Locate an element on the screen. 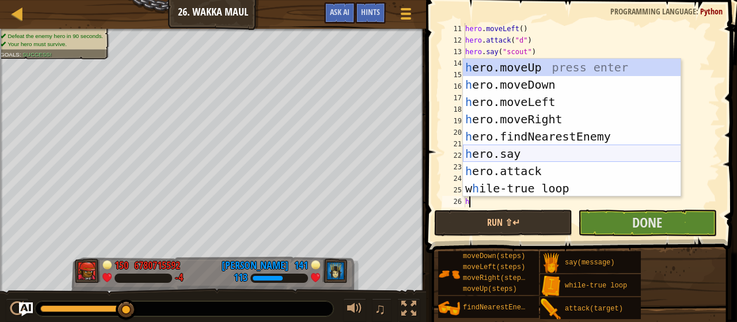 The height and width of the screenshot is (322, 737). div: Sign out is located at coordinates (369, 62).